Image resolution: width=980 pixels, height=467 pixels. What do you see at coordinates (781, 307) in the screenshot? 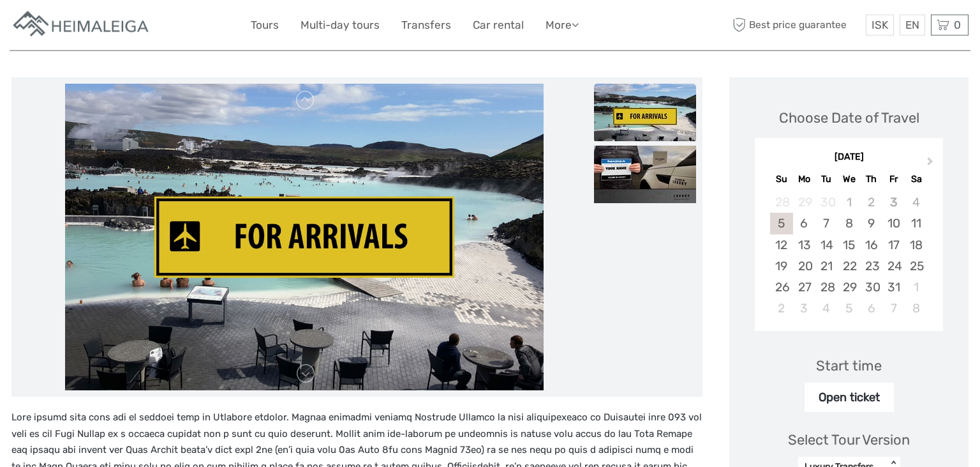
I see `div: Choose Sunday, November 2nd, 2025` at bounding box center [781, 307].